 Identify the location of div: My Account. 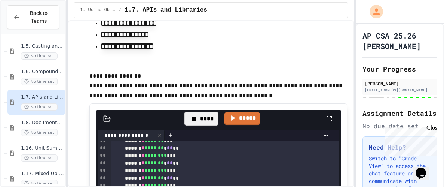
(373, 12).